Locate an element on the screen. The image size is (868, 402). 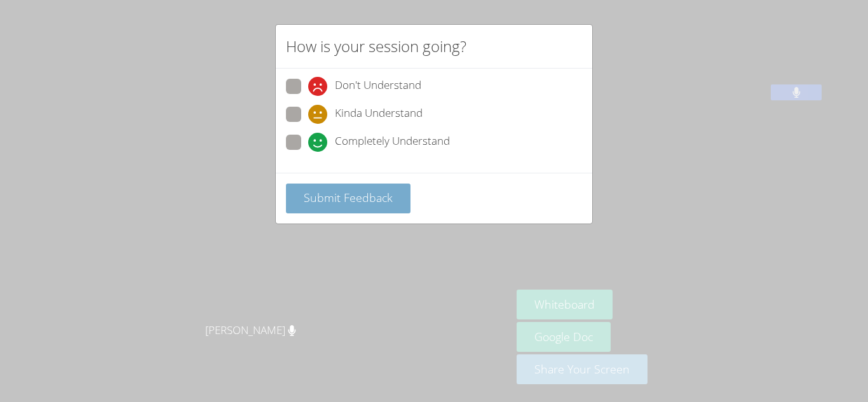
span: Submit Feedback is located at coordinates (348, 198).